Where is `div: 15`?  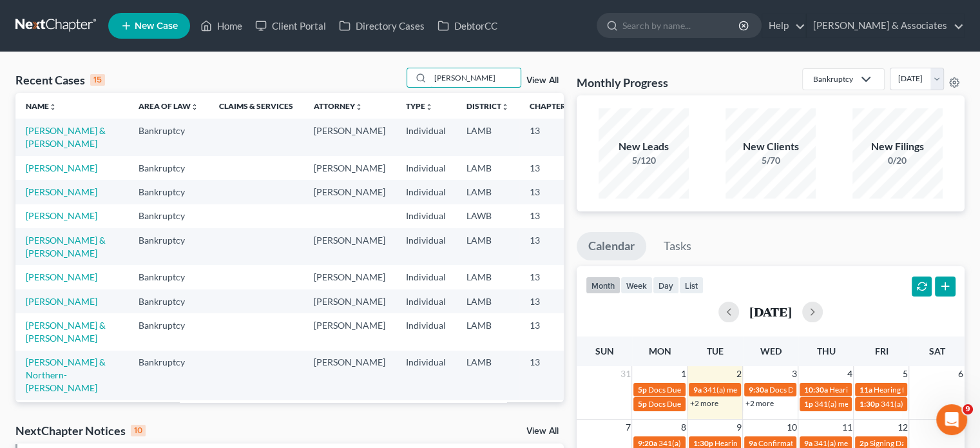
div: 15 is located at coordinates (97, 80).